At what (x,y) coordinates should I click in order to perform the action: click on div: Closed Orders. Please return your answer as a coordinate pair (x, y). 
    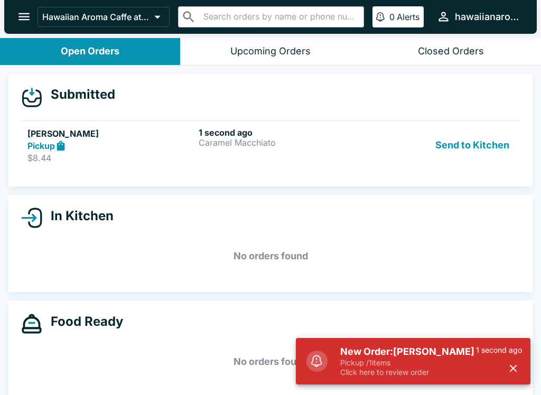
    Looking at the image, I should click on (450, 51).